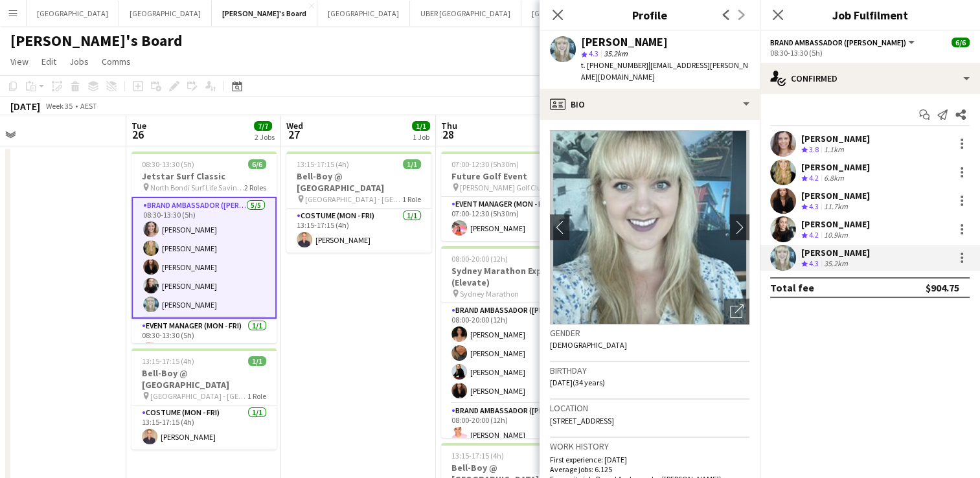 Image resolution: width=980 pixels, height=478 pixels. I want to click on h3: Sydney Marathon Expo (Elevate), so click(514, 277).